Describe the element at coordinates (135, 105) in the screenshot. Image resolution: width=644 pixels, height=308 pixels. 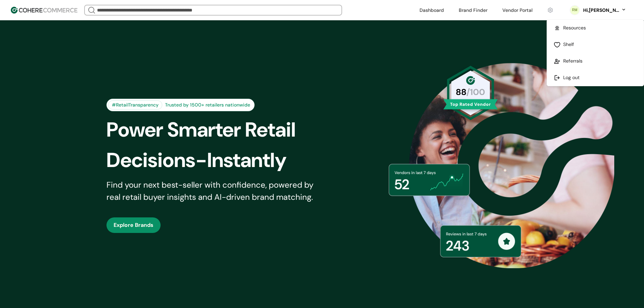
I see `div: #RetailTransparency` at that location.